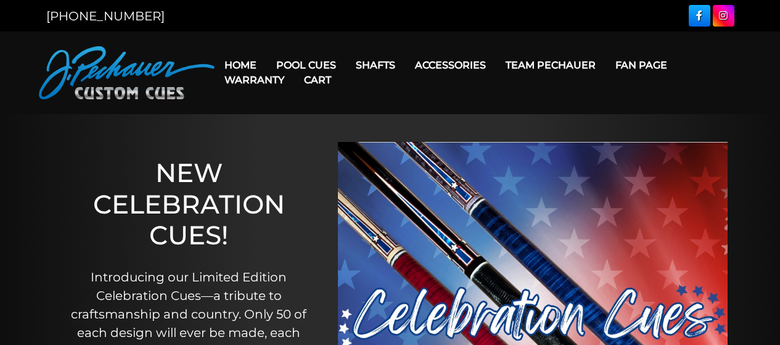 The image size is (780, 345). I want to click on a: Pool Cues, so click(306, 65).